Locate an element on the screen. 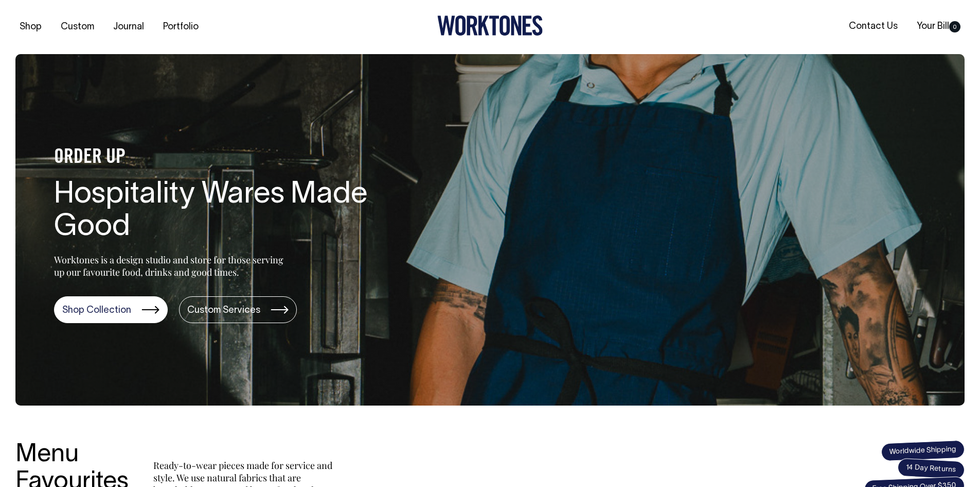  a: Contact Us is located at coordinates (873, 27).